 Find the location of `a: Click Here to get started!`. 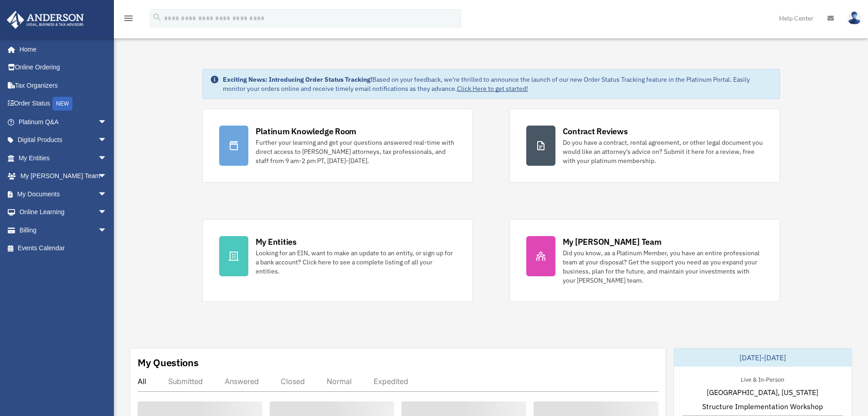

a: Click Here to get started! is located at coordinates (493, 88).